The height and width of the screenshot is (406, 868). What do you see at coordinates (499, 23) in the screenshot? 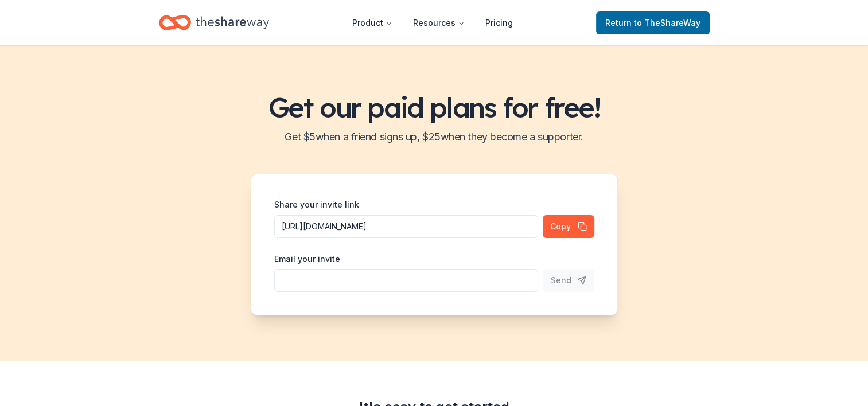
I see `a: Pricing` at bounding box center [499, 23].